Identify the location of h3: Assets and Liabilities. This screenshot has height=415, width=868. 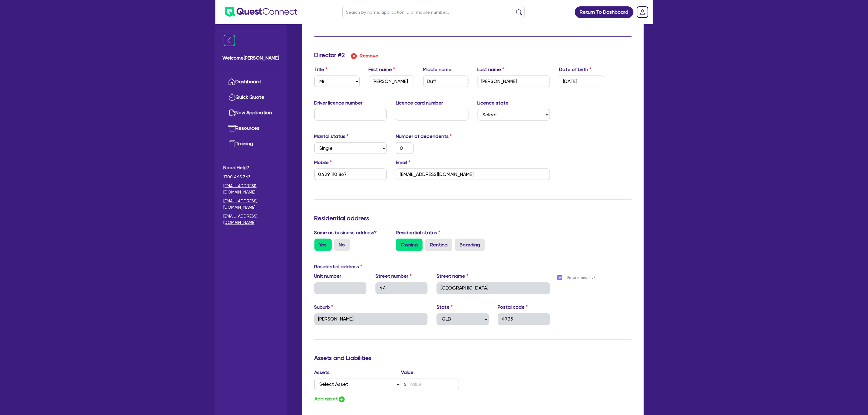
(473, 358).